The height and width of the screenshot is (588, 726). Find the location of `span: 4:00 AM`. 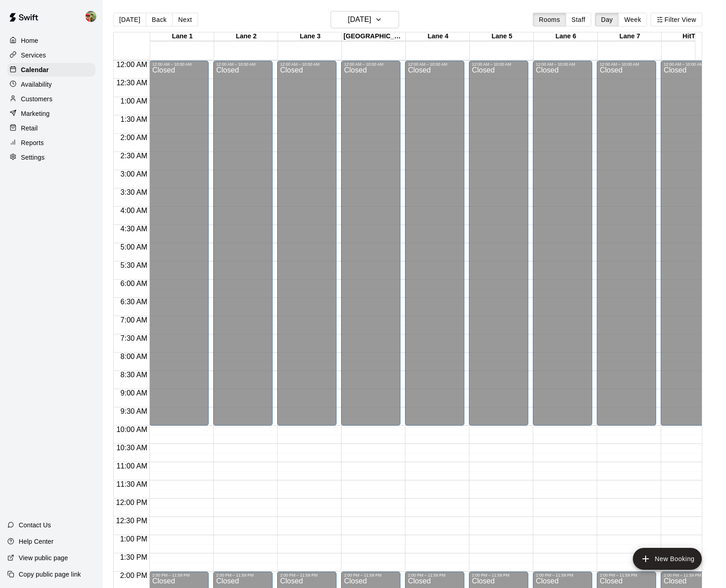

span: 4:00 AM is located at coordinates (134, 211).